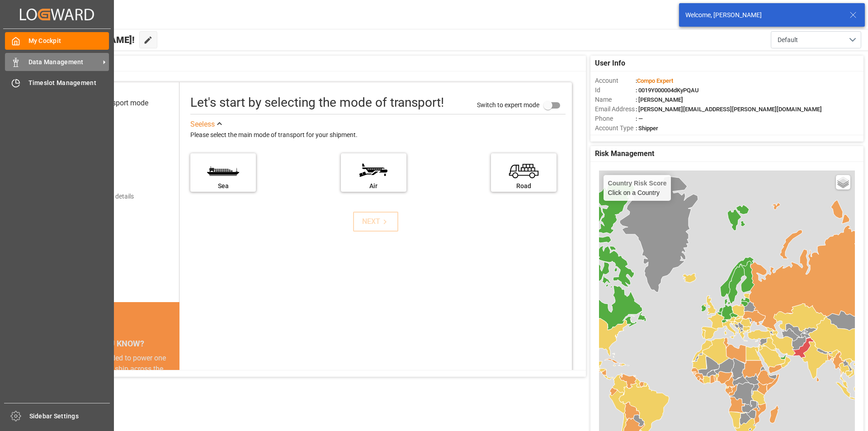  What do you see at coordinates (375, 222) in the screenshot?
I see `button: NEXT` at bounding box center [375, 222].